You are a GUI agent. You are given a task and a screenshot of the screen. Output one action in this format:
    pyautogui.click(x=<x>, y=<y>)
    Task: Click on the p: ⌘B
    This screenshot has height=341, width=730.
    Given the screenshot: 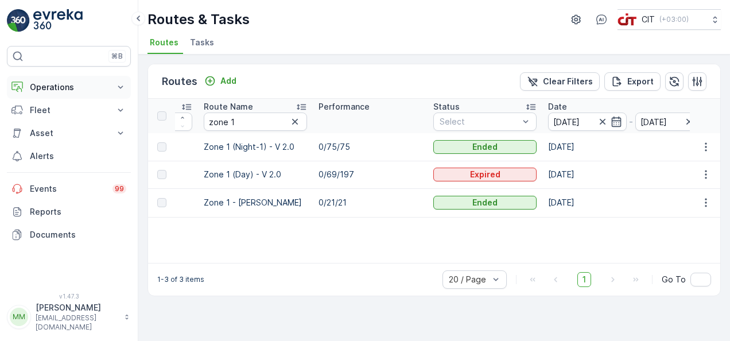 What is the action you would take?
    pyautogui.click(x=117, y=56)
    